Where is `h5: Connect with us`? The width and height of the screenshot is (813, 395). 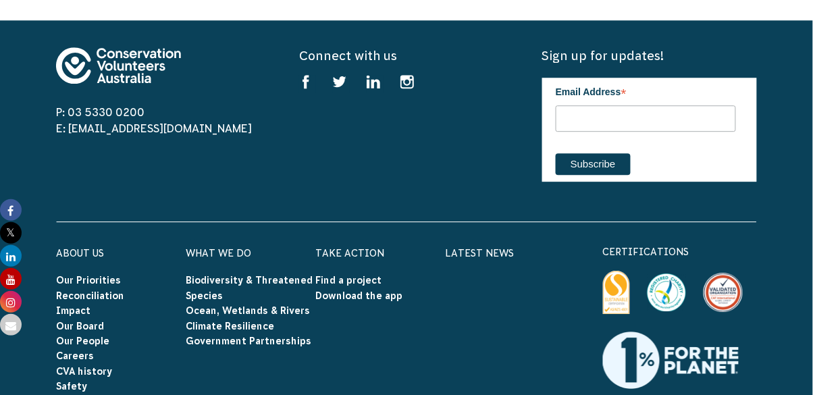 h5: Connect with us is located at coordinates (407, 55).